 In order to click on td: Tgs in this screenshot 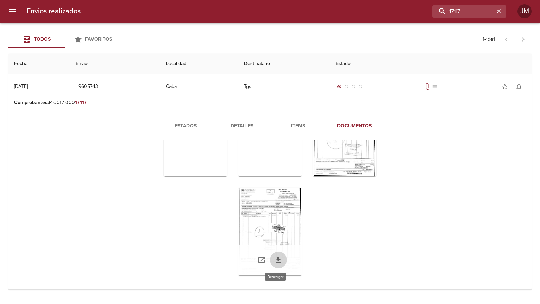, I will do `click(284, 86)`.